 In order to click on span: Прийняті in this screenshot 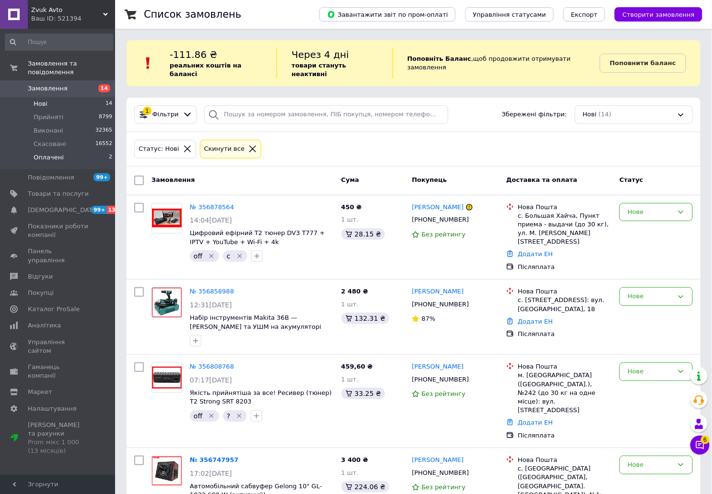, I will do `click(48, 117)`.